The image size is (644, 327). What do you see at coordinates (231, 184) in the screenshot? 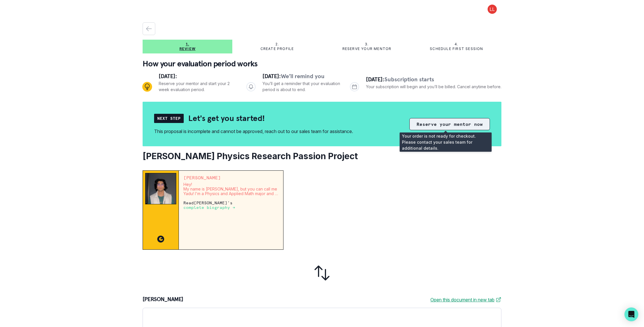
I see `p: Hey!` at bounding box center [231, 184].